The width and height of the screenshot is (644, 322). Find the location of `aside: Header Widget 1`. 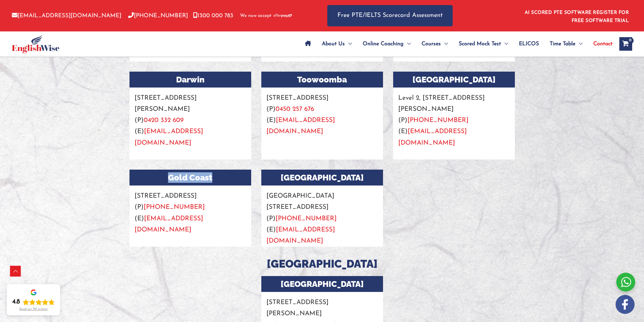

aside: Header Widget 1 is located at coordinates (576, 15).